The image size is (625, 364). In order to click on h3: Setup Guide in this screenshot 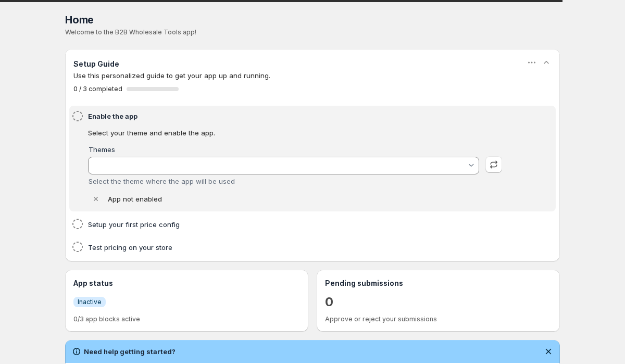, I will do `click(97, 64)`.